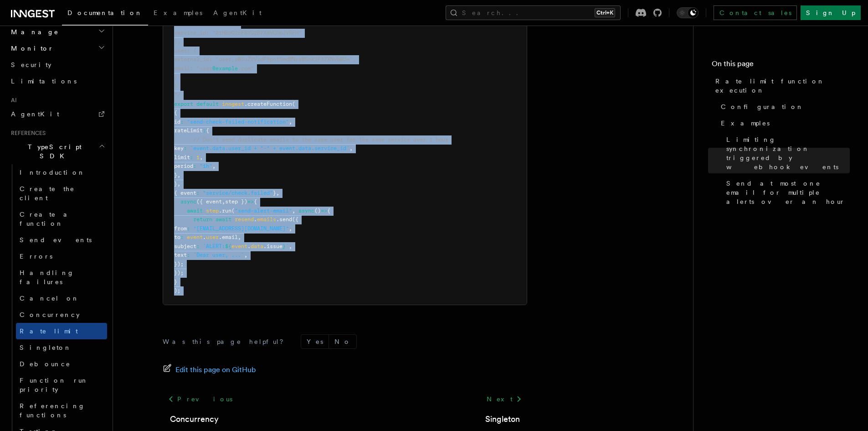 The width and height of the screenshot is (868, 431). What do you see at coordinates (57, 114) in the screenshot?
I see `a: AgentKit` at bounding box center [57, 114].